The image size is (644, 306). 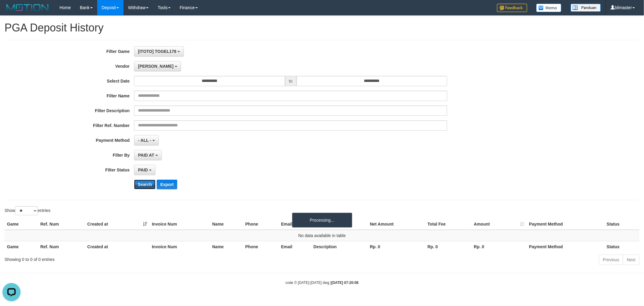 What do you see at coordinates (167, 185) in the screenshot?
I see `button: Export` at bounding box center [167, 185].